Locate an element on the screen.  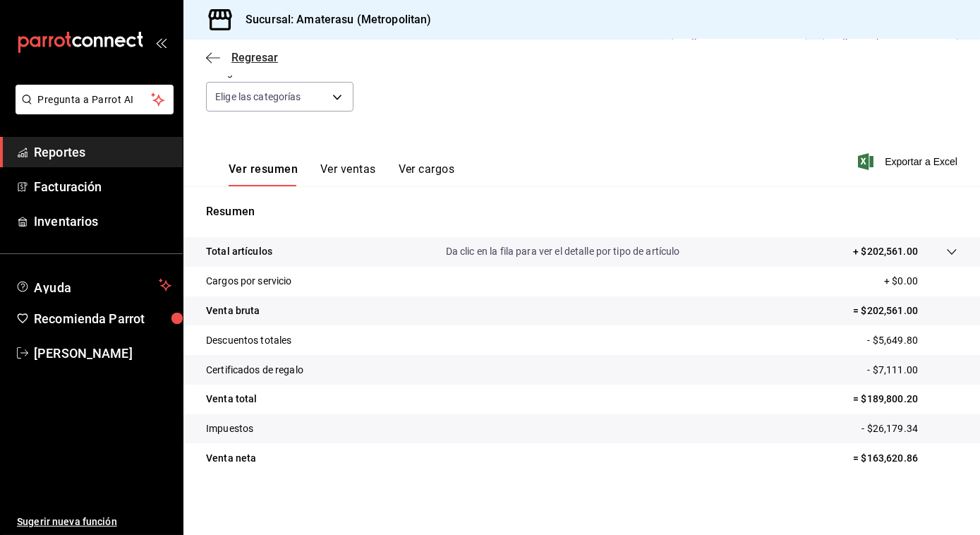
span: Ayuda is located at coordinates (93, 285).